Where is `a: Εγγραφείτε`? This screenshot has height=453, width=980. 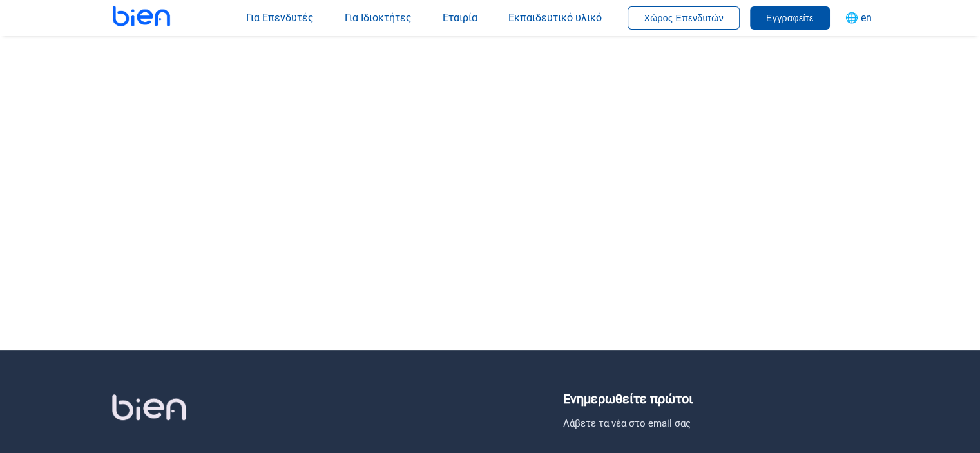
a: Εγγραφείτε is located at coordinates (790, 18).